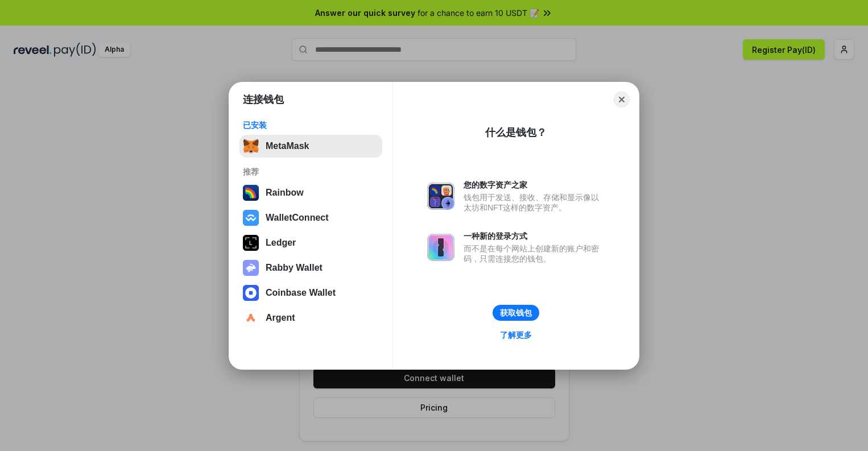  Describe the element at coordinates (263, 100) in the screenshot. I see `h1: 连接钱包` at that location.